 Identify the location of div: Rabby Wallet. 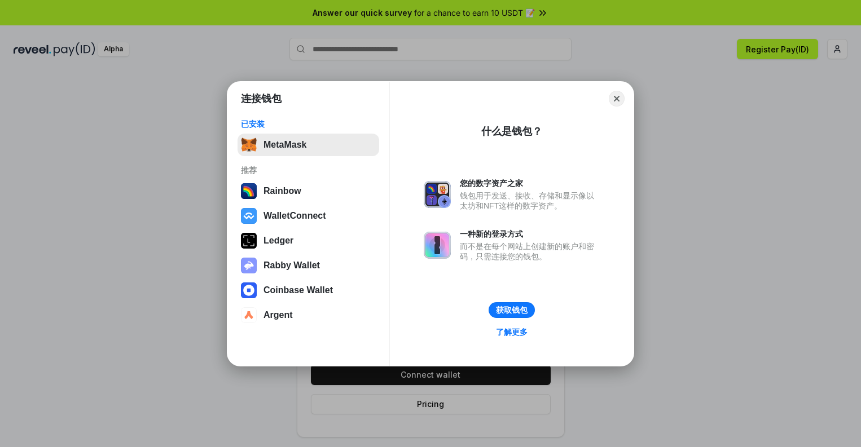
(292, 266).